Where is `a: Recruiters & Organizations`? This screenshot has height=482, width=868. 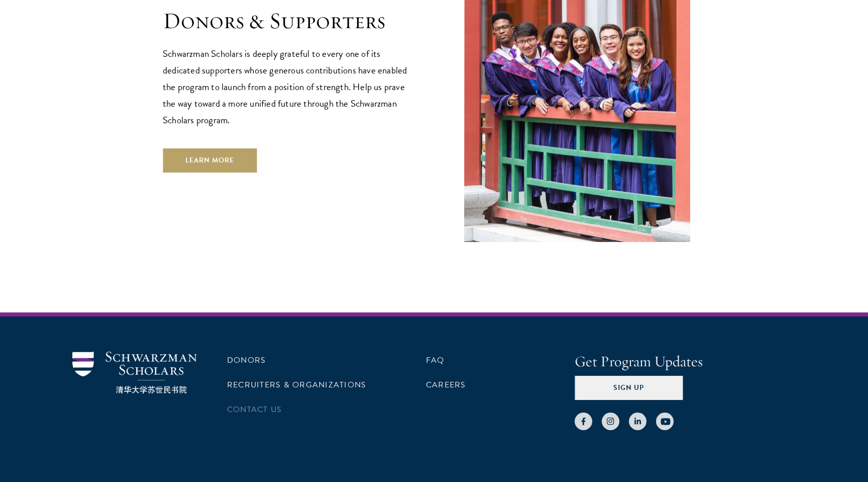
a: Recruiters & Organizations is located at coordinates (296, 384).